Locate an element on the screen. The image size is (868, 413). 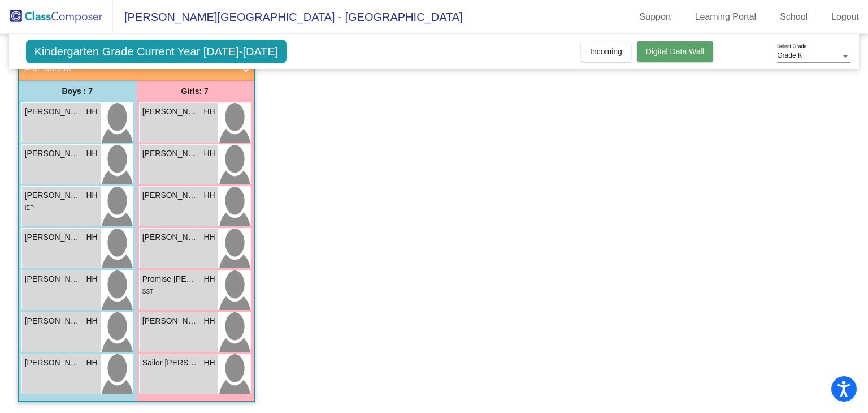
span: SST is located at coordinates (148, 291).